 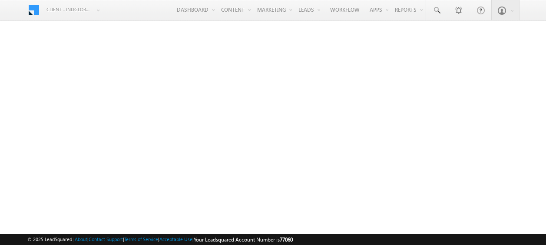 What do you see at coordinates (81, 239) in the screenshot?
I see `a: About` at bounding box center [81, 239].